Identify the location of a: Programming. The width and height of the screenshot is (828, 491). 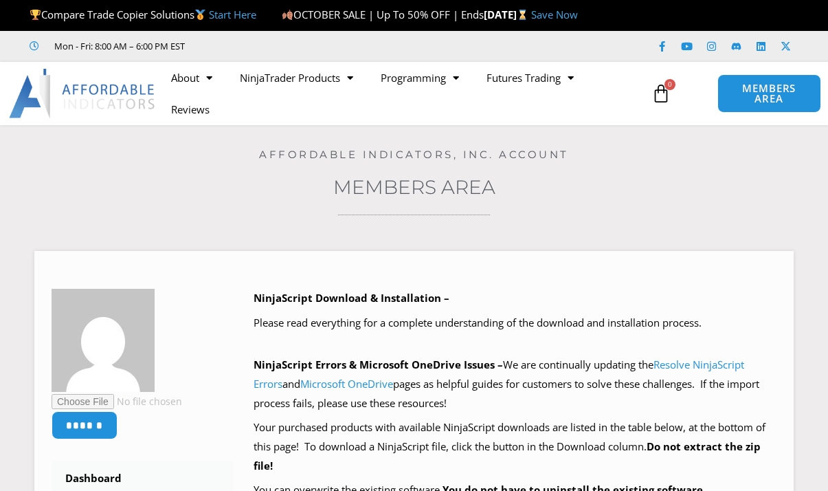
(420, 78).